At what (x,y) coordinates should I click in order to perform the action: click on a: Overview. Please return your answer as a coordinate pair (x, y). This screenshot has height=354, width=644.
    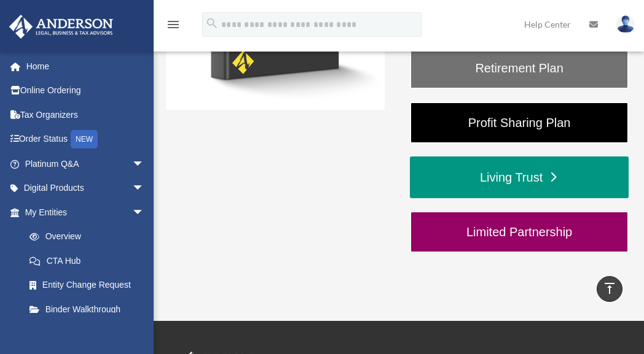
    Looking at the image, I should click on (90, 237).